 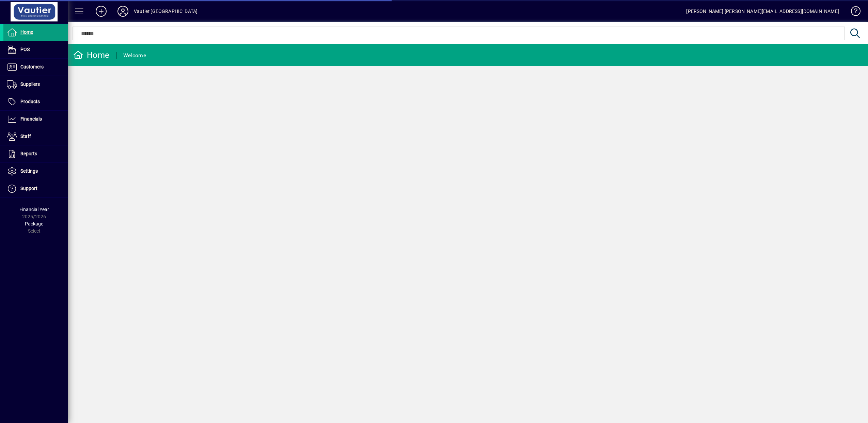 I want to click on span: POS, so click(x=25, y=50).